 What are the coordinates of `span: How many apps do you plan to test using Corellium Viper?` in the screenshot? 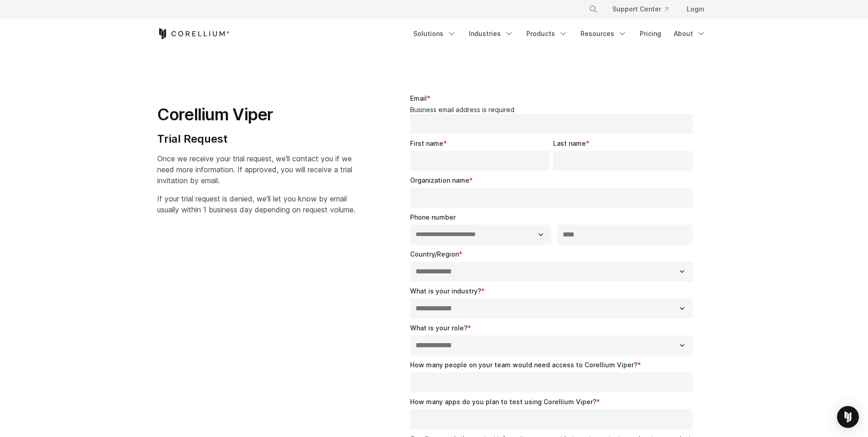 It's located at (503, 402).